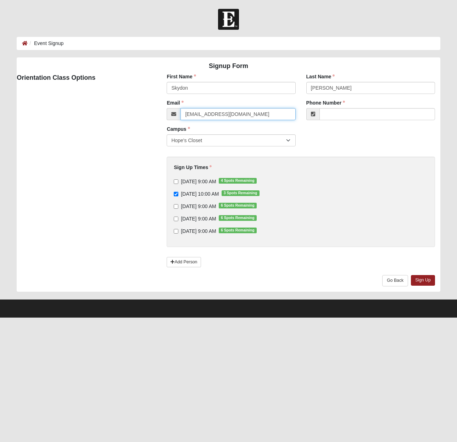 This screenshot has height=442, width=457. What do you see at coordinates (56, 78) in the screenshot?
I see `strong: Orientation Class Options` at bounding box center [56, 78].